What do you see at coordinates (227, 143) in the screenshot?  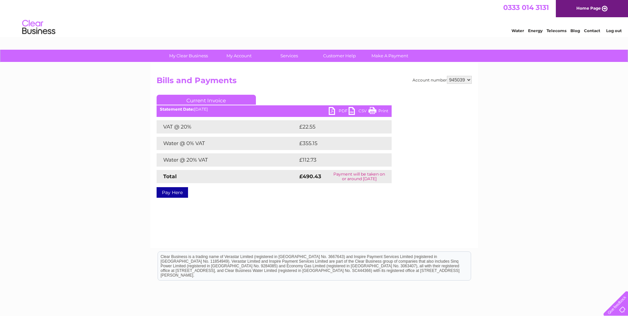 I see `td: Water @ 0% VAT` at bounding box center [227, 143].